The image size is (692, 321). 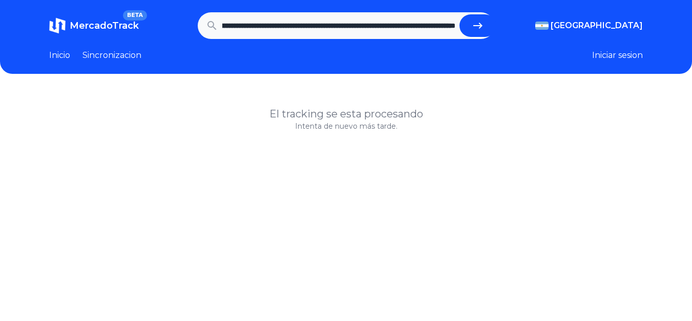 What do you see at coordinates (104, 26) in the screenshot?
I see `span: MercadoTrack` at bounding box center [104, 26].